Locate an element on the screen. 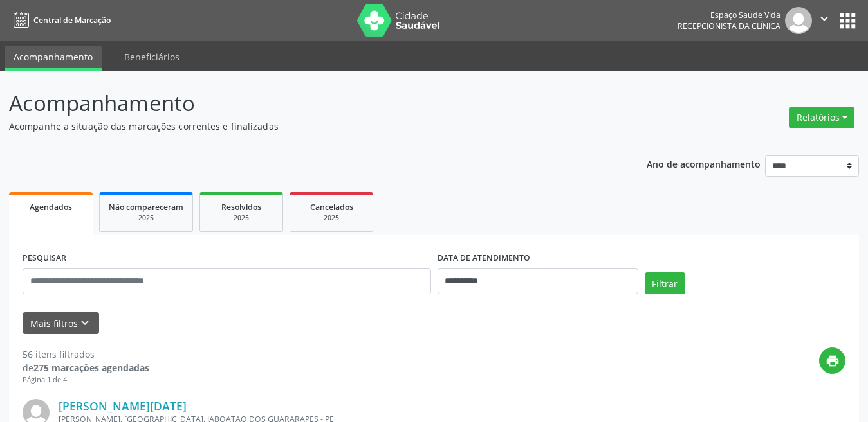 Image resolution: width=868 pixels, height=422 pixels. span: Cancelados is located at coordinates (331, 207).